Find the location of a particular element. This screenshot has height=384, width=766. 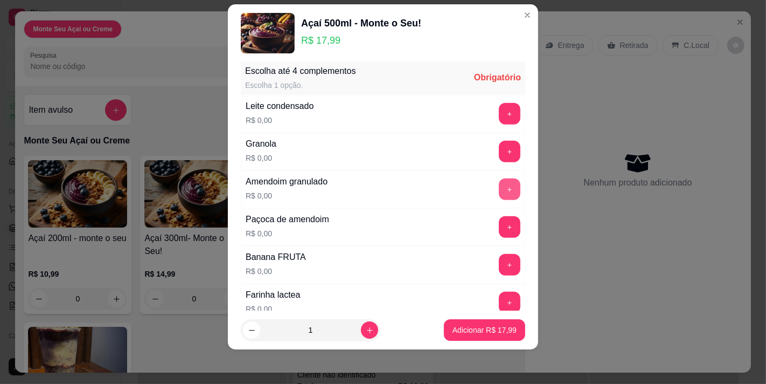

div: Leite condensado is located at coordinates (280, 106).